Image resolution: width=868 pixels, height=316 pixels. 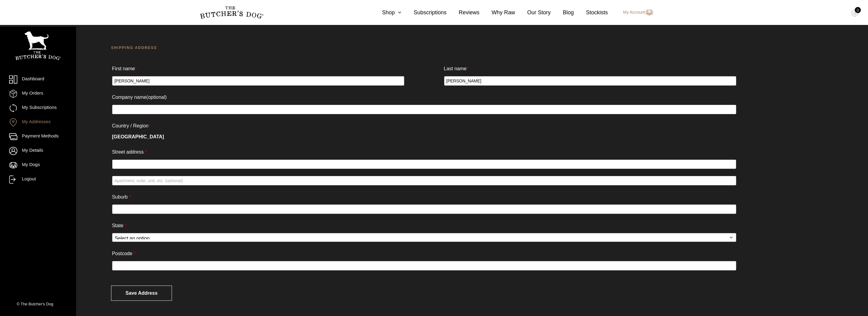 What do you see at coordinates (424, 54) in the screenshot?
I see `h3: Shipping address` at bounding box center [424, 54].